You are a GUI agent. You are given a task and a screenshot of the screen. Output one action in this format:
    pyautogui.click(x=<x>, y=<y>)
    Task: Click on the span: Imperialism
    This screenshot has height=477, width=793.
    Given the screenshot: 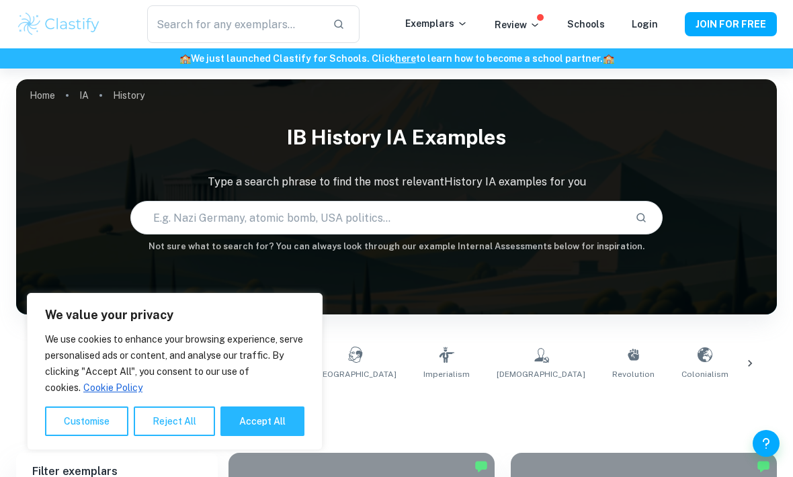 What is the action you would take?
    pyautogui.click(x=447, y=375)
    